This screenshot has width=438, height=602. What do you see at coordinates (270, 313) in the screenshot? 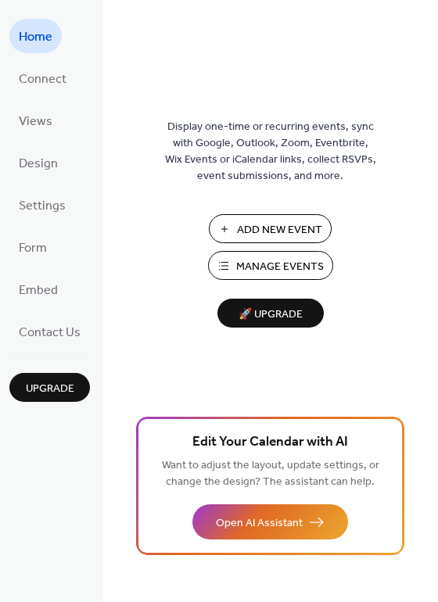
I see `button: 🚀 Upgrade` at bounding box center [270, 313].